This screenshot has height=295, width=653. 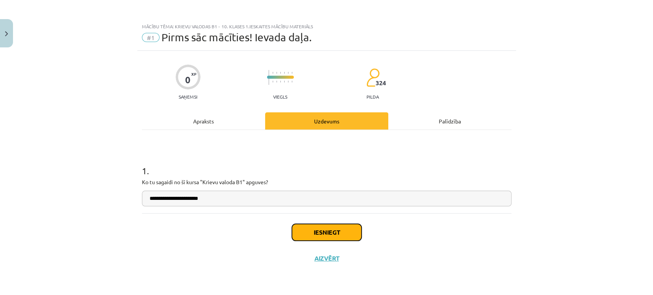 I want to click on p: Saņemsi, so click(x=188, y=97).